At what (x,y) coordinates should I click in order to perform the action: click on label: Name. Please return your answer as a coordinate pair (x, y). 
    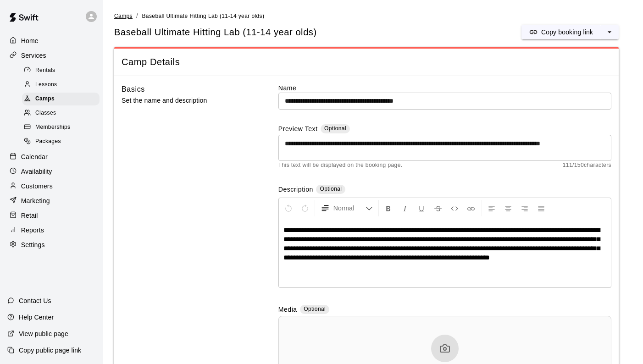
    Looking at the image, I should click on (445, 88).